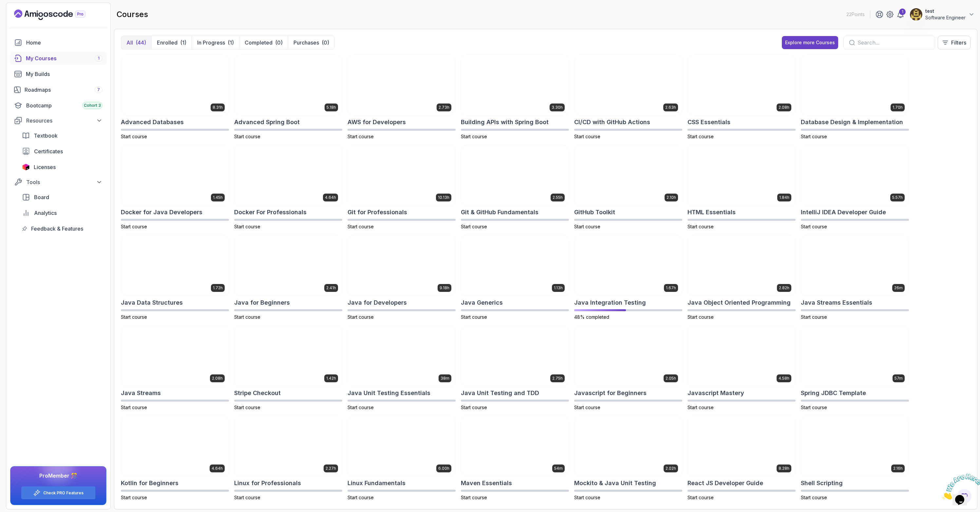 This screenshot has width=980, height=512. I want to click on p: 1.67h, so click(671, 288).